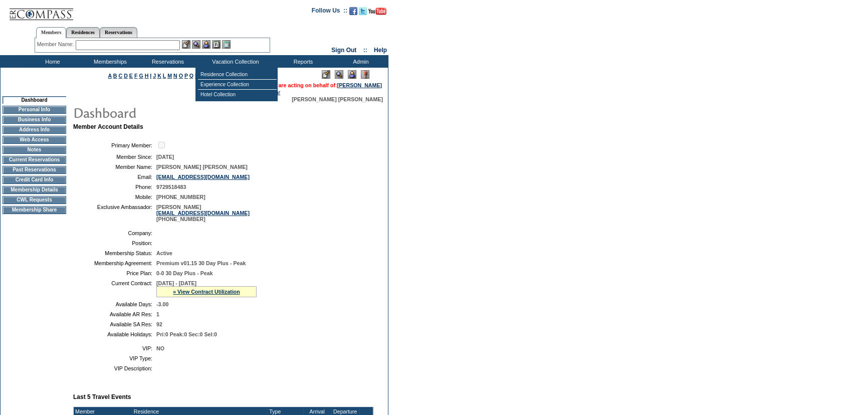 The height and width of the screenshot is (415, 868). I want to click on a: L, so click(165, 76).